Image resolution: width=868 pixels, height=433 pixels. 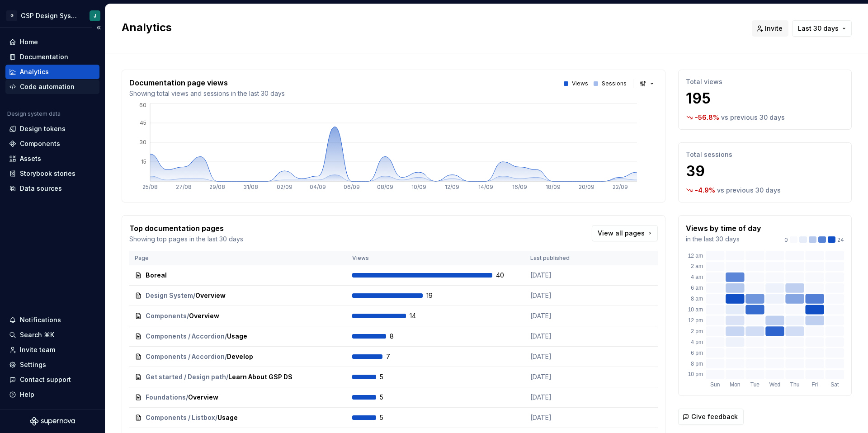 I want to click on span: Get started / Design path, so click(x=185, y=377).